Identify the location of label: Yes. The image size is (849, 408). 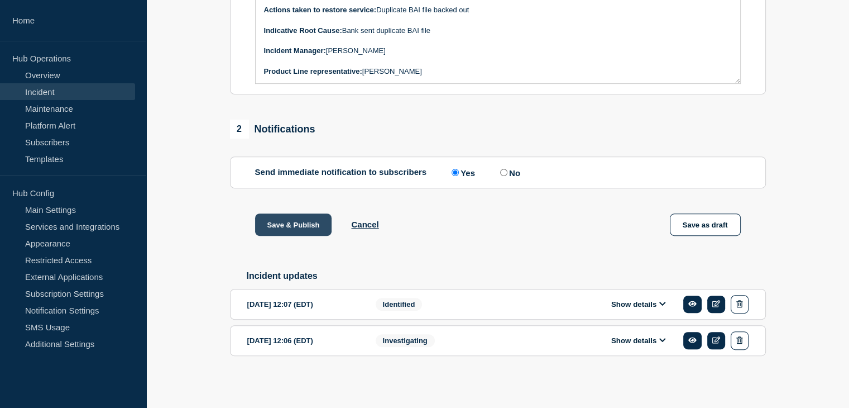
(462, 172).